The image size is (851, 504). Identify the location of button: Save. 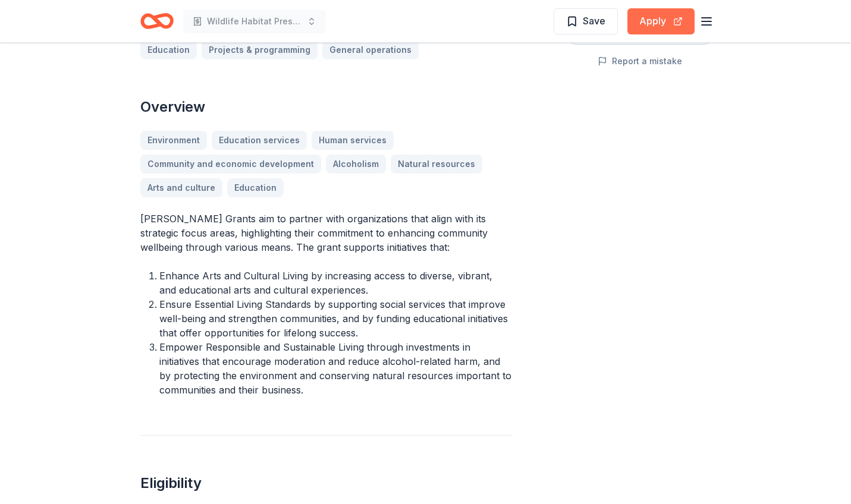
(586, 21).